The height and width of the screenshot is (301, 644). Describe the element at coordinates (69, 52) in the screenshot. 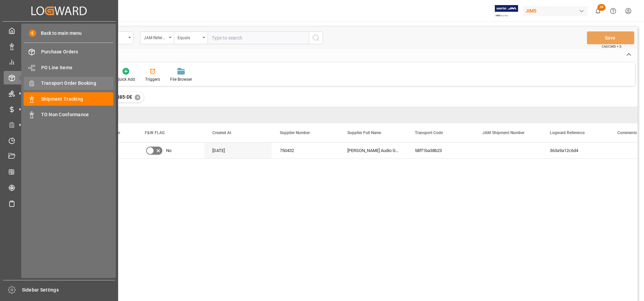

I see `a: Purchase Orders` at that location.